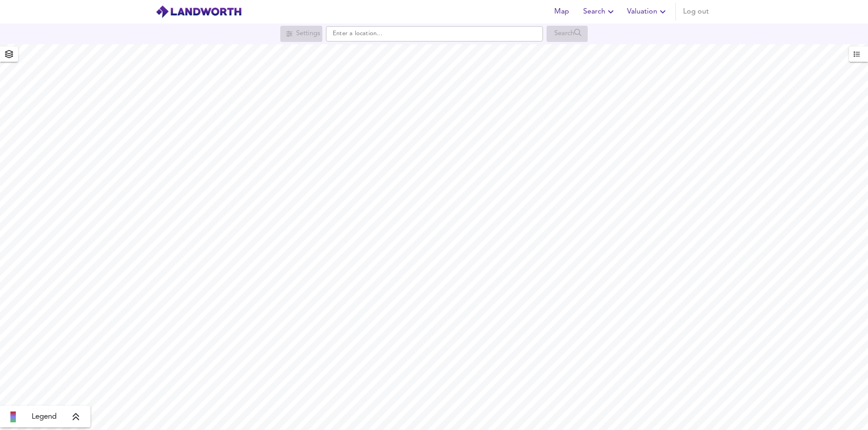 The height and width of the screenshot is (430, 868). Describe the element at coordinates (696, 12) in the screenshot. I see `button: Log out` at that location.